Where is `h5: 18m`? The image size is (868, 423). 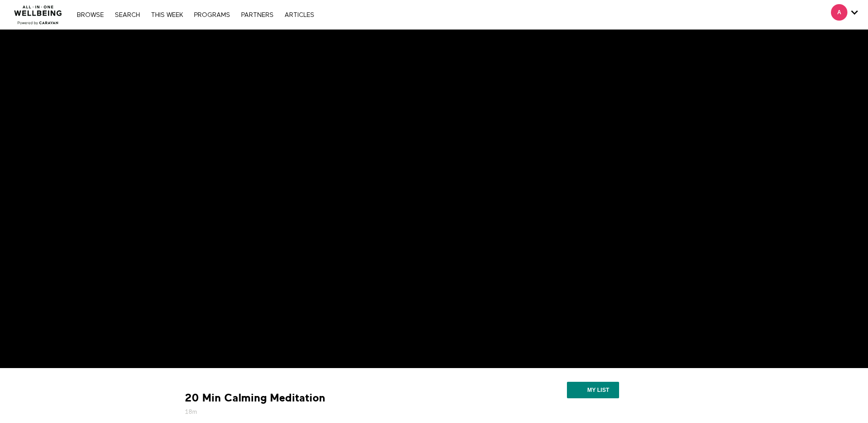
h5: 18m is located at coordinates (338, 412).